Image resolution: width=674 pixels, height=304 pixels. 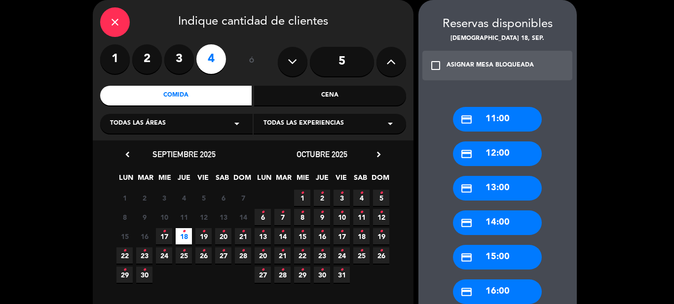 I want to click on i: close, so click(x=115, y=22).